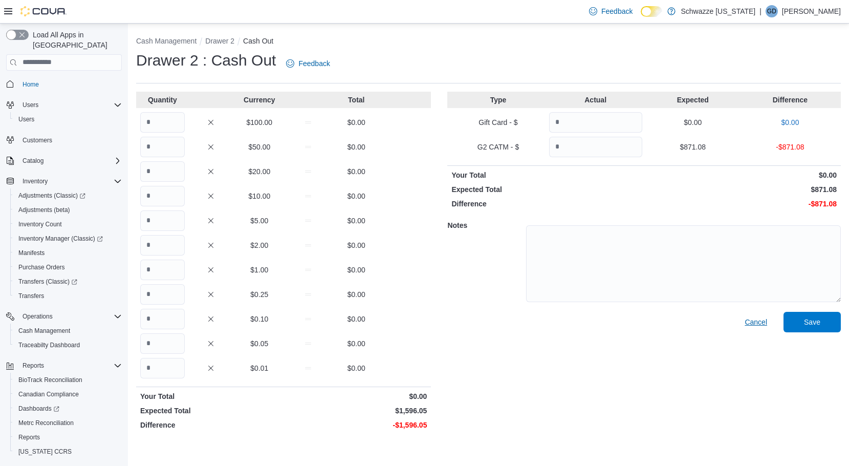  I want to click on p: Gift Card - $, so click(498, 122).